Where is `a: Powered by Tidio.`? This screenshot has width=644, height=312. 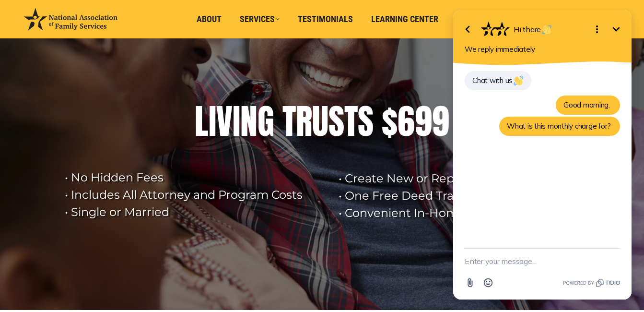 a: Powered by Tidio. is located at coordinates (150, 282).